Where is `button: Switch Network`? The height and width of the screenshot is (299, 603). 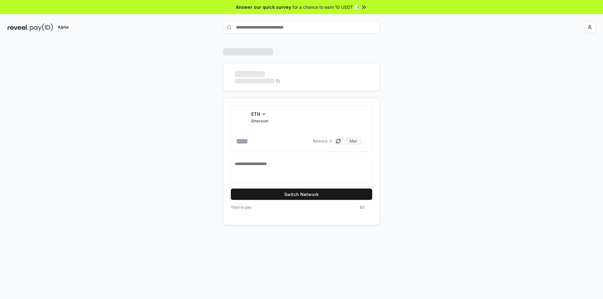 button: Switch Network is located at coordinates (302, 194).